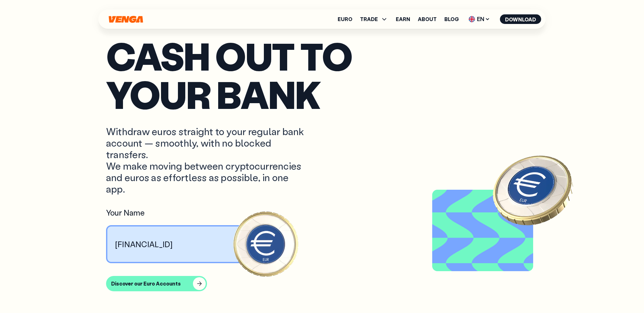 The image size is (644, 313). What do you see at coordinates (479, 19) in the screenshot?
I see `span: EN` at bounding box center [479, 19].